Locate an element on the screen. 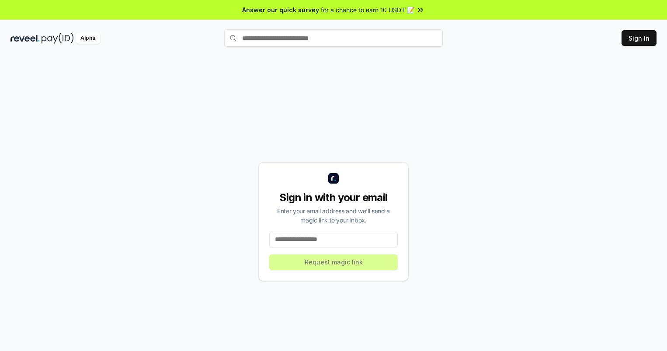 The image size is (667, 351). button: Sign In is located at coordinates (639, 38).